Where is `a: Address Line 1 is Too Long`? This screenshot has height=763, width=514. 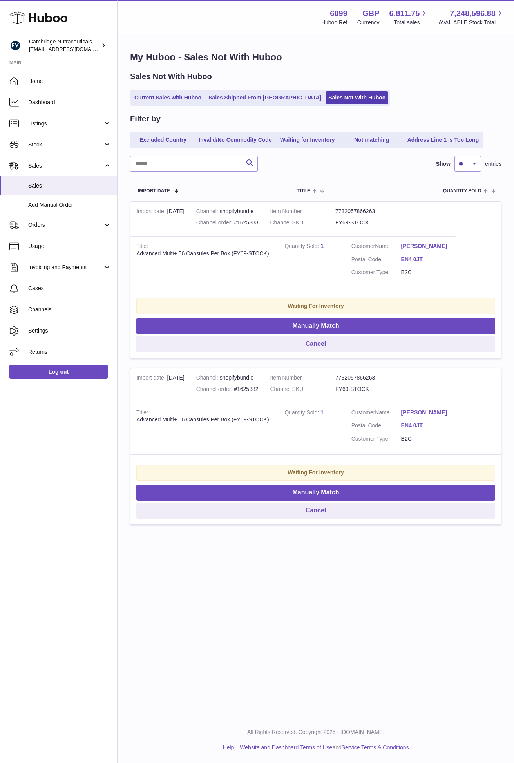 a: Address Line 1 is Too Long is located at coordinates (443, 140).